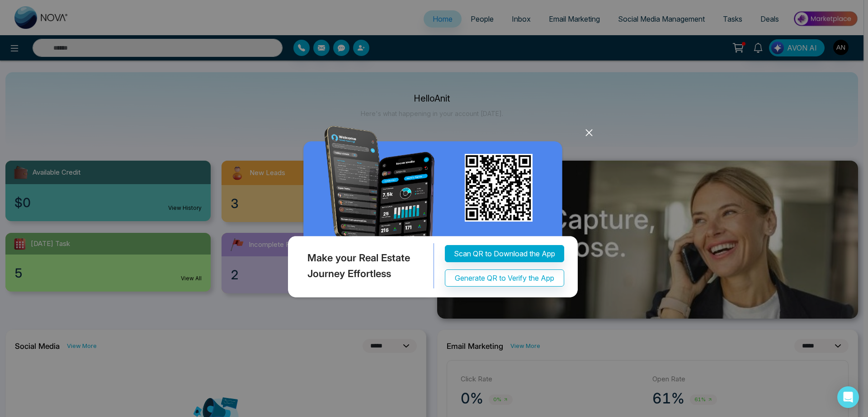  What do you see at coordinates (848, 397) in the screenshot?
I see `div: Open Intercom Messenger` at bounding box center [848, 397].